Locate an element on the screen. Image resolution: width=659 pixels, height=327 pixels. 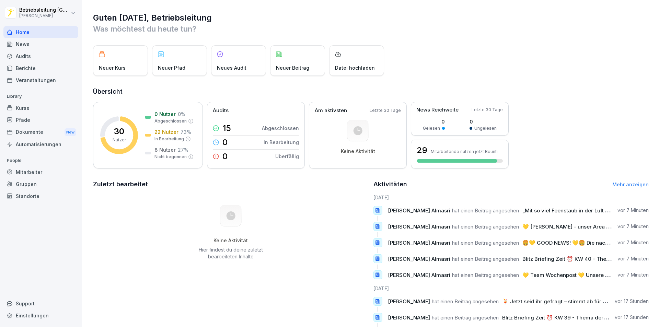
p: Neuer Beitrag is located at coordinates (293, 68).